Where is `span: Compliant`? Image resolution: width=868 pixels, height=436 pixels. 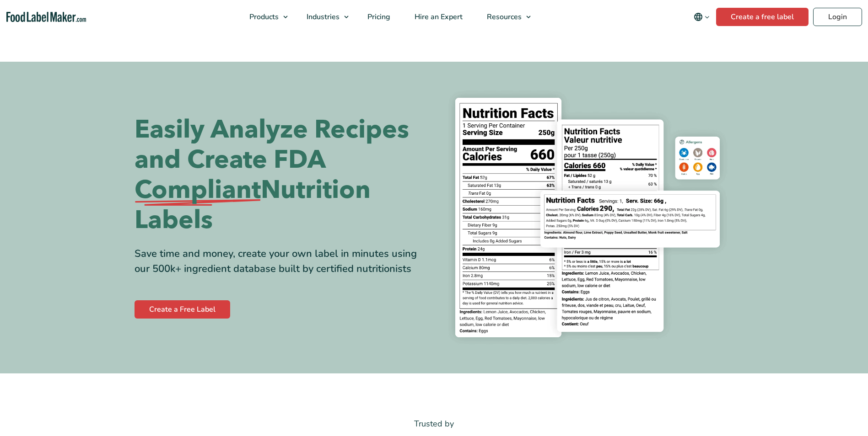 span: Compliant is located at coordinates (197, 190).